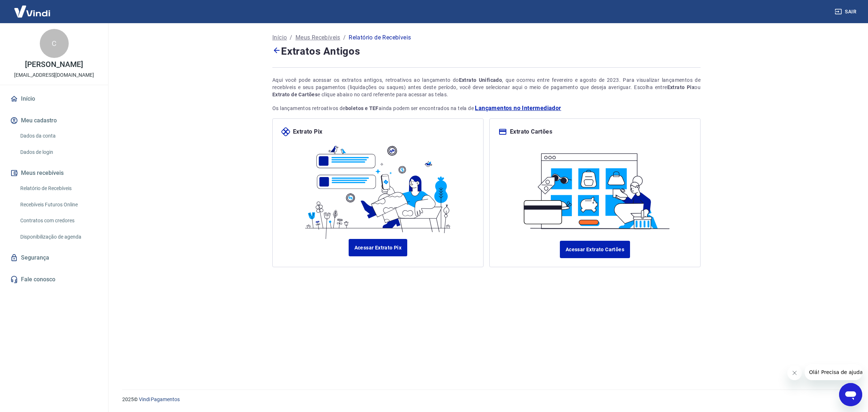 This screenshot has width=868, height=412. Describe the element at coordinates (58, 221) in the screenshot. I see `a: Contratos com credores` at that location.